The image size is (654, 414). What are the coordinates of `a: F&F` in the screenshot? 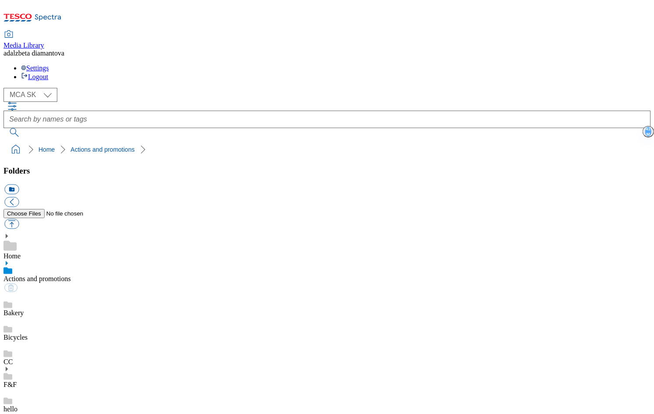 It's located at (10, 384).